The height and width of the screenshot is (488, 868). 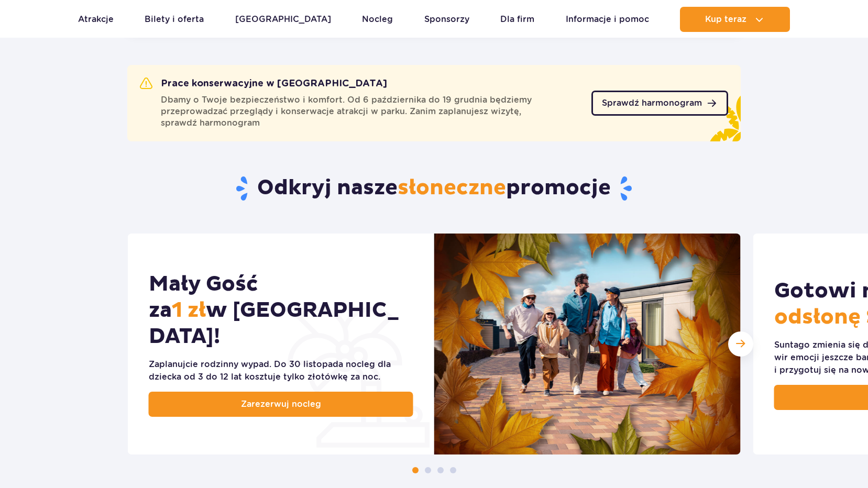 What do you see at coordinates (726, 20) in the screenshot?
I see `span: Kup teraz` at bounding box center [726, 20].